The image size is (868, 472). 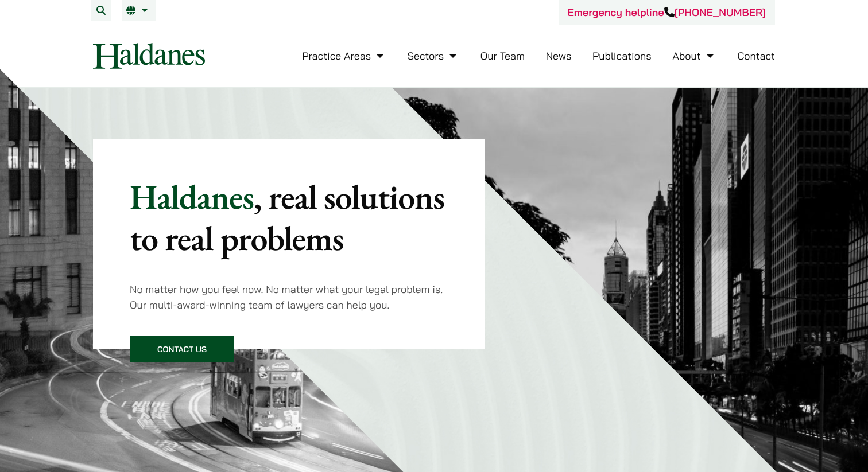 I want to click on p: Haldanes, so click(x=289, y=218).